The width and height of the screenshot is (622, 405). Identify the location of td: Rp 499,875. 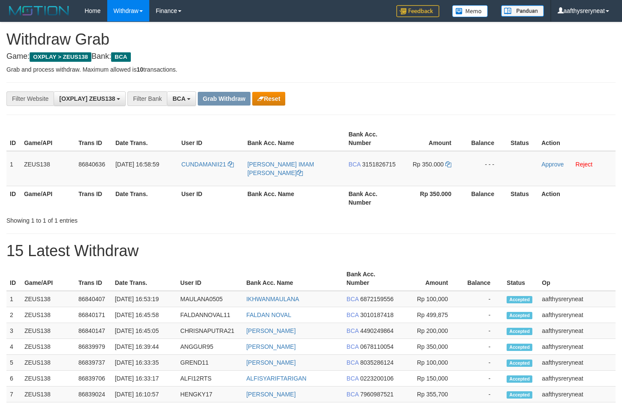
(429, 315).